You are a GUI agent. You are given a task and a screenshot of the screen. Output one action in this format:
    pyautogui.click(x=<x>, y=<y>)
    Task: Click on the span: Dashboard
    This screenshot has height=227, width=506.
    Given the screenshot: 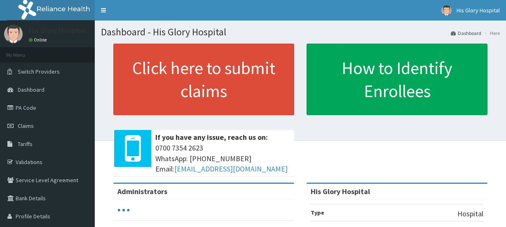 What is the action you would take?
    pyautogui.click(x=31, y=90)
    